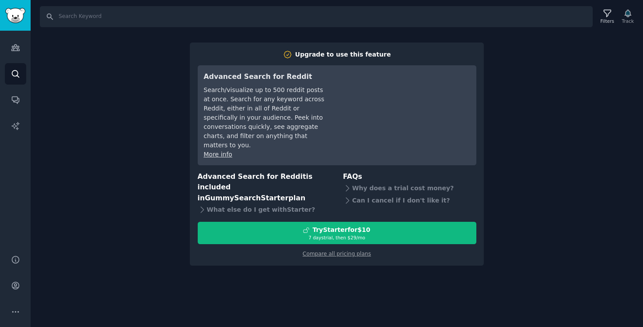 The image size is (643, 327). What do you see at coordinates (264, 187) in the screenshot?
I see `h3: Advanced Search for Reddit is included in plan` at bounding box center [264, 187].